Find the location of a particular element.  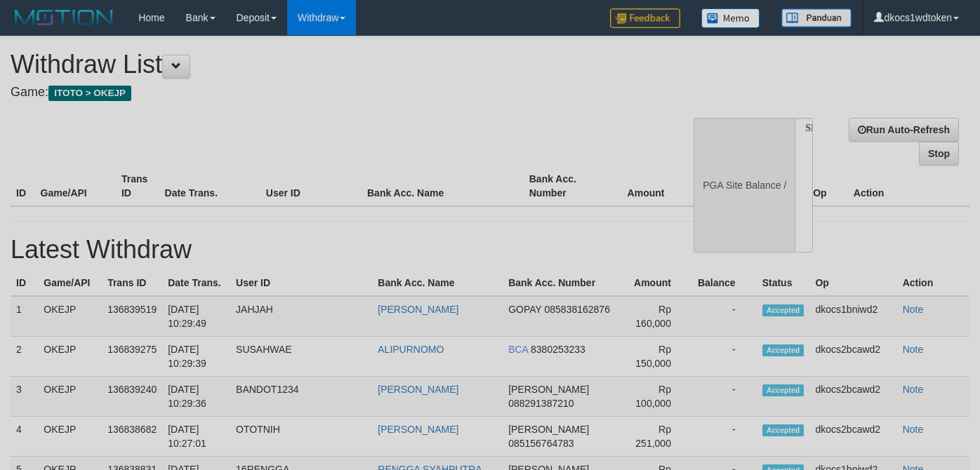

span: ITOTO > OKEJP is located at coordinates (90, 93).